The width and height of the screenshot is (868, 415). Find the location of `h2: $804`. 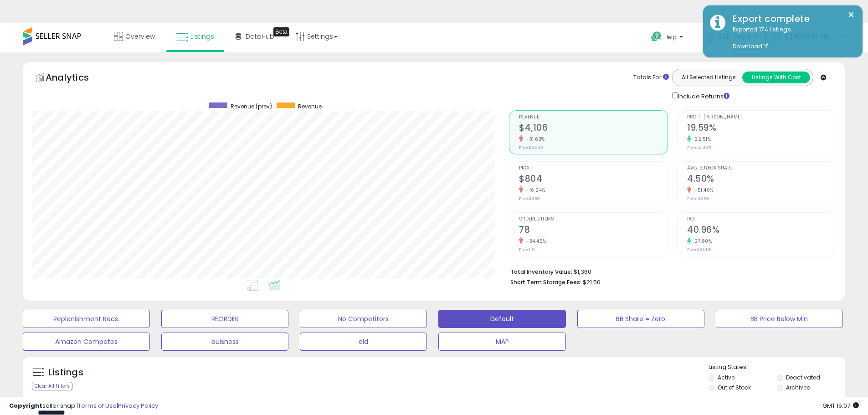

h2: $804 is located at coordinates (593, 179).